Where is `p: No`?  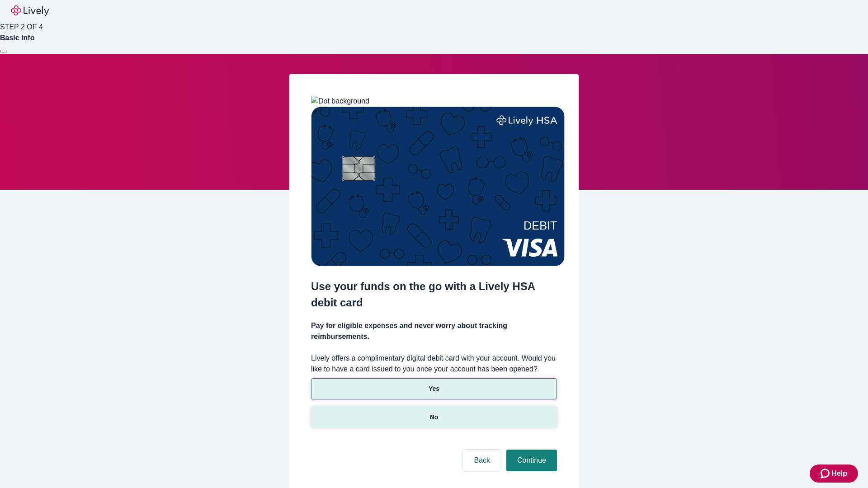
p: No is located at coordinates (434, 417).